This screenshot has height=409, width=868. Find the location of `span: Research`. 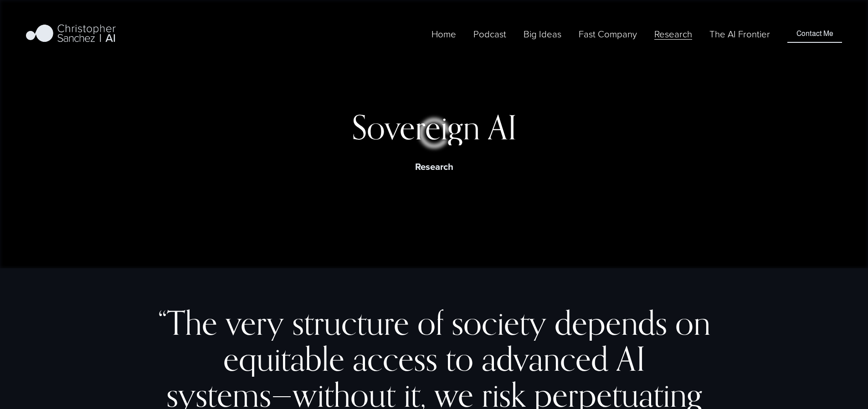

span: Research is located at coordinates (673, 34).